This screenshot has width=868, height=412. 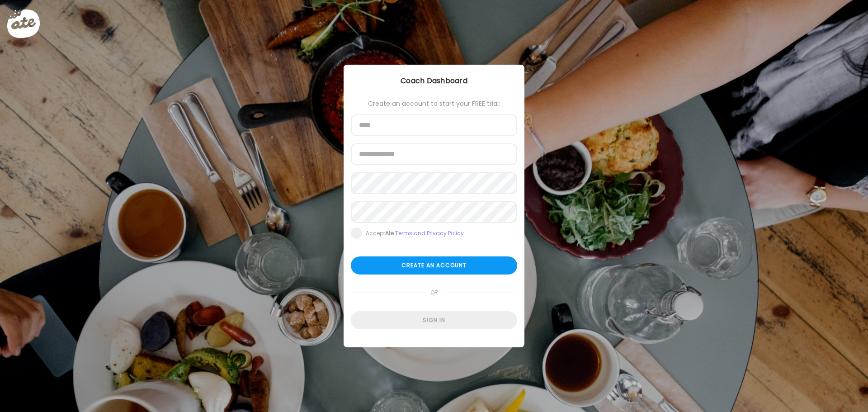 What do you see at coordinates (434, 104) in the screenshot?
I see `div: Create an account to start your FREE trial:` at bounding box center [434, 104].